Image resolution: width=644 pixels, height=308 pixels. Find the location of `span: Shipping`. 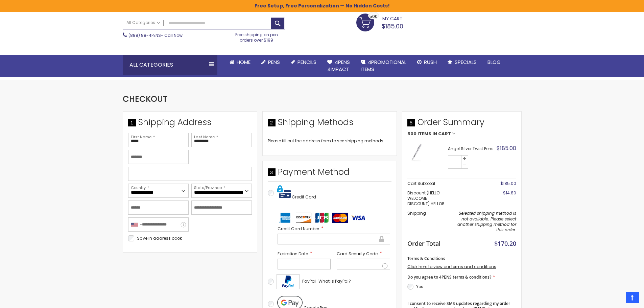

span: Shipping is located at coordinates (416, 213).